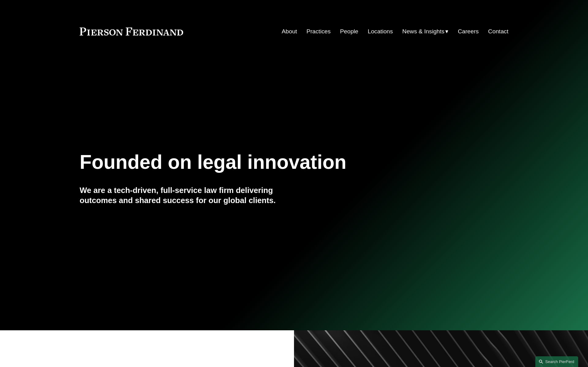 The width and height of the screenshot is (588, 367). Describe the element at coordinates (289, 31) in the screenshot. I see `a: About` at that location.